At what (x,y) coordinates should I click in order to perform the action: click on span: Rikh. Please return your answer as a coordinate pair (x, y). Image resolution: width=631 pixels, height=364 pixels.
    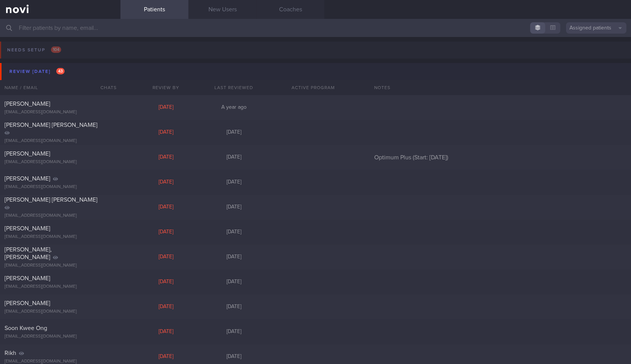
    Looking at the image, I should click on (10, 353).